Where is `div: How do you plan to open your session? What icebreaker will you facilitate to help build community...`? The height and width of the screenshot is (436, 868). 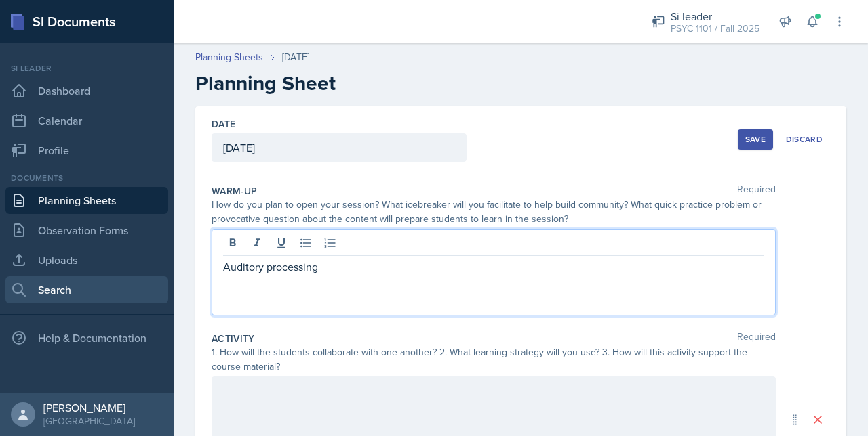 div: How do you plan to open your session? What icebreaker will you facilitate to help build community... is located at coordinates (494, 212).